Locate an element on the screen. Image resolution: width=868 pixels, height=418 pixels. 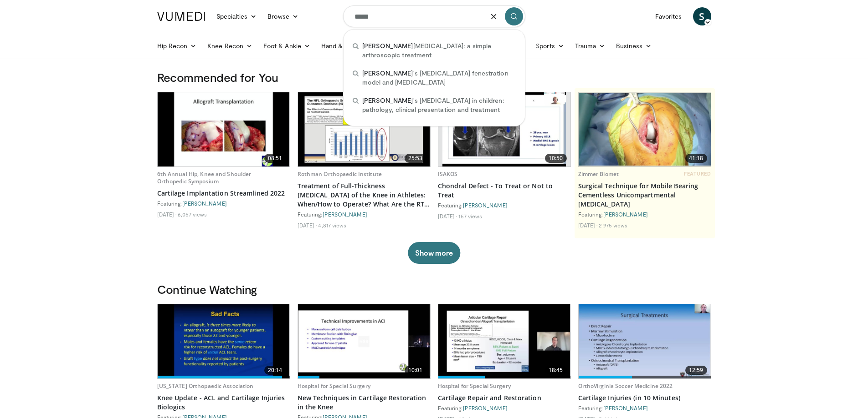
a: Trauma is located at coordinates (590, 46).